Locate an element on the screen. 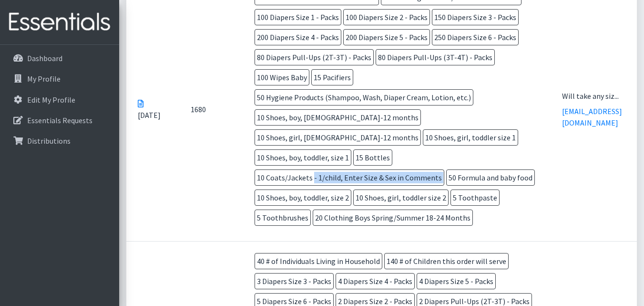  p: Edit My Profile is located at coordinates (51, 100).